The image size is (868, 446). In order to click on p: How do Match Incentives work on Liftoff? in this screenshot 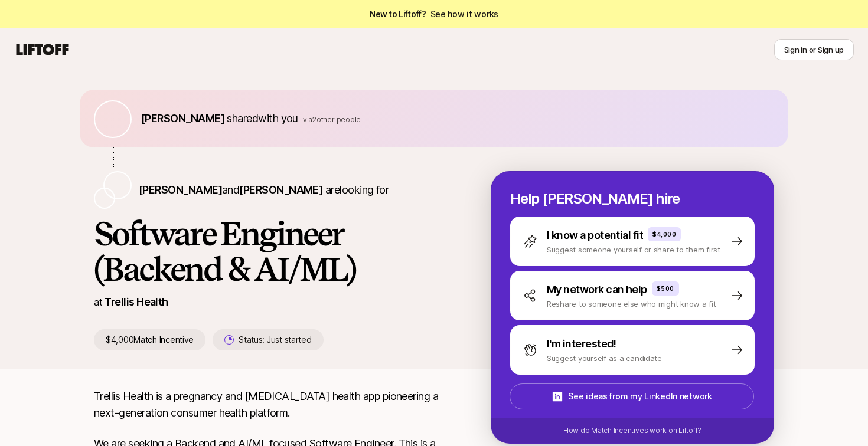, I will do `click(633, 431)`.